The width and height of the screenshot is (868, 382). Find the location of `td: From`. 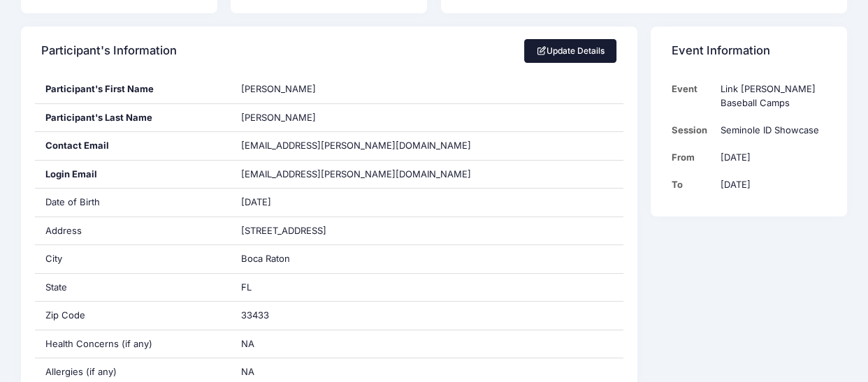

td: From is located at coordinates (692, 157).